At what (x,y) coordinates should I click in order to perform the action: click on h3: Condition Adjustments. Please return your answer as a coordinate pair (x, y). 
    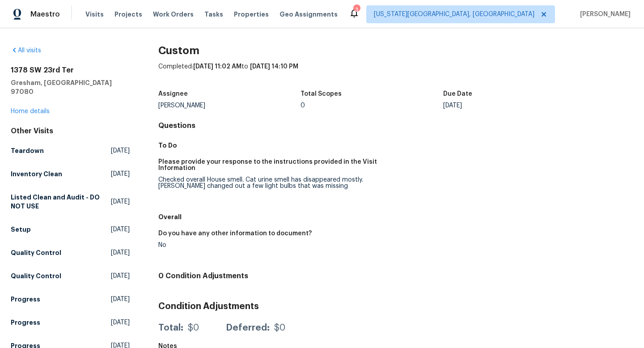
    Looking at the image, I should click on (396, 307).